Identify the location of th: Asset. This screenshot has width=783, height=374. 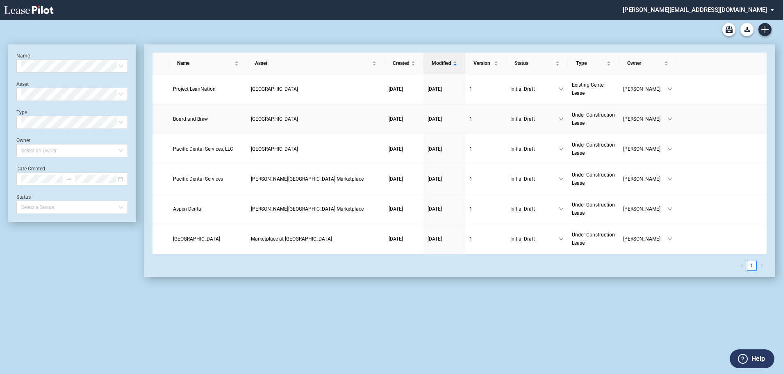
(316, 63).